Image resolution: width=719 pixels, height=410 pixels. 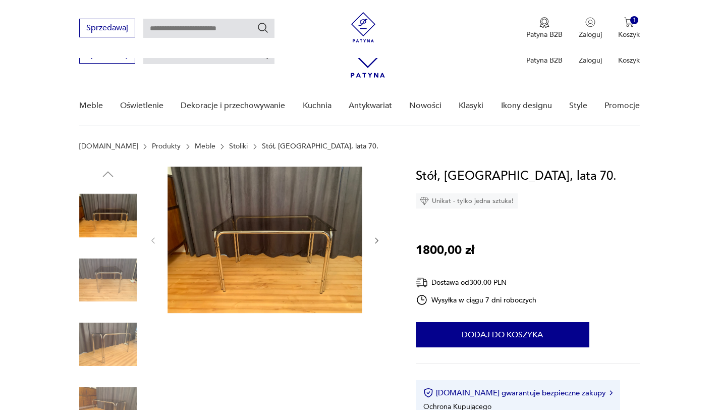 What do you see at coordinates (363, 27) in the screenshot?
I see `img: Patyna - sklep z meblami i dekoracjami vintage` at bounding box center [363, 27].